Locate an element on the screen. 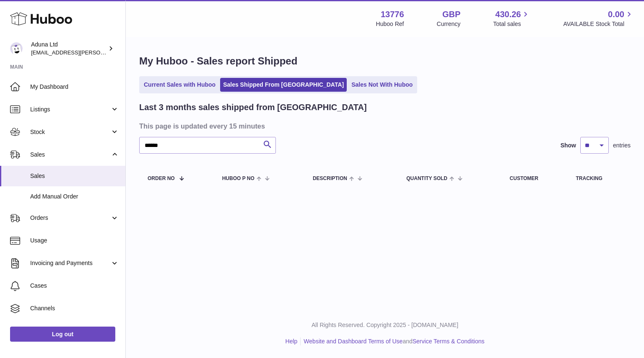 This screenshot has width=644, height=358. span: Invoicing and Payments is located at coordinates (70, 263).